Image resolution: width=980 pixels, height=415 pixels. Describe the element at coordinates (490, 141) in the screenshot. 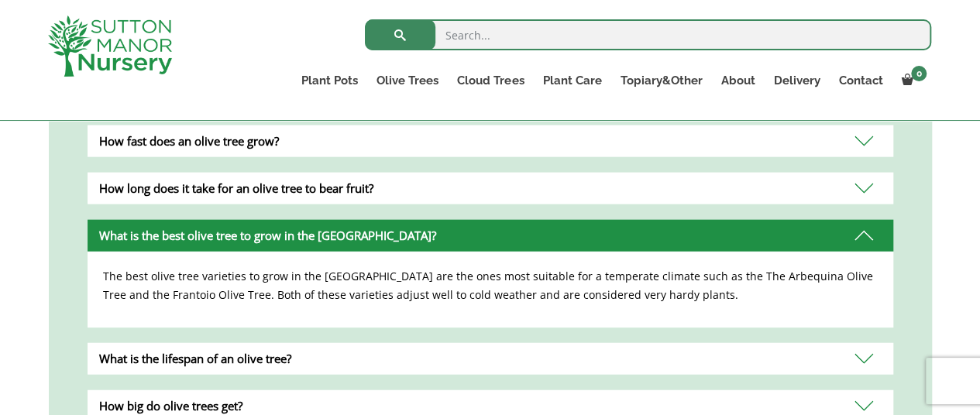

I see `div: How fast does an olive tree grow?` at that location.